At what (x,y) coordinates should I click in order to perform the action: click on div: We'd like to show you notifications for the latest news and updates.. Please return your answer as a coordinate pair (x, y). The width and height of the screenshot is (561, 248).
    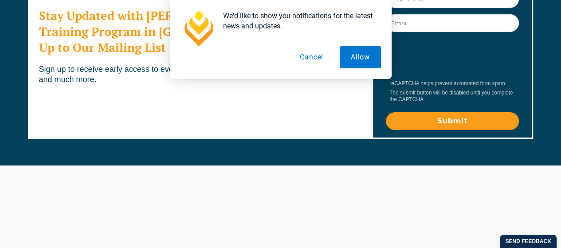
    Looking at the image, I should click on (298, 21).